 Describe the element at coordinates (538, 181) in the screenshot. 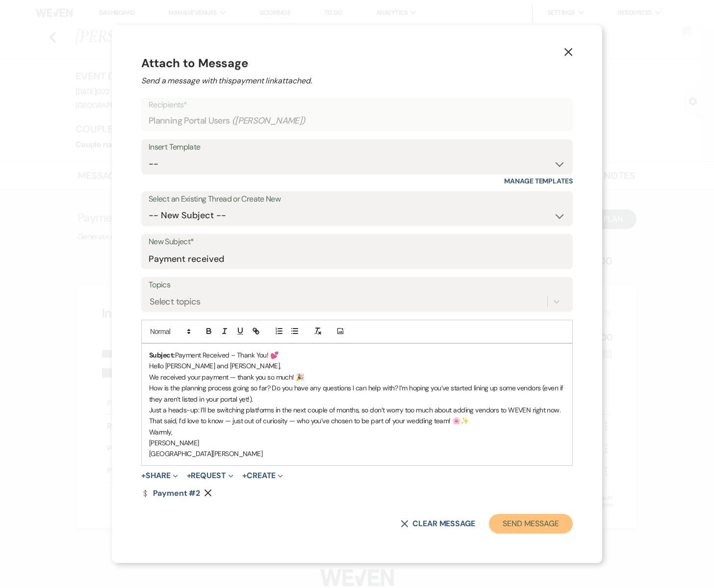

I see `a: Manage Templates` at that location.